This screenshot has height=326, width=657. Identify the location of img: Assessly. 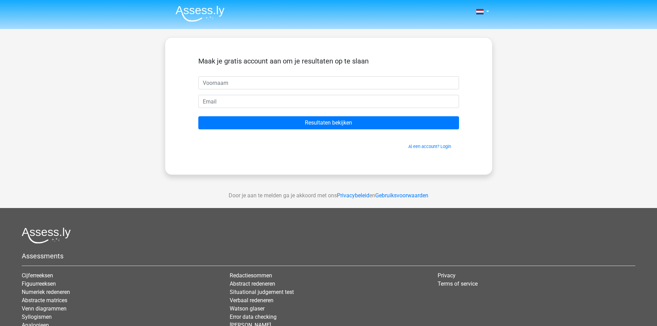
(200, 13).